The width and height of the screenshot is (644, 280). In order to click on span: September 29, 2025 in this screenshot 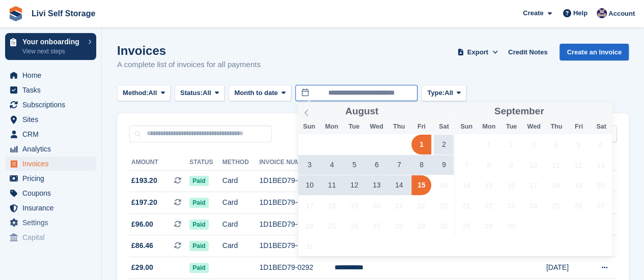, I will do `click(488, 226)`.